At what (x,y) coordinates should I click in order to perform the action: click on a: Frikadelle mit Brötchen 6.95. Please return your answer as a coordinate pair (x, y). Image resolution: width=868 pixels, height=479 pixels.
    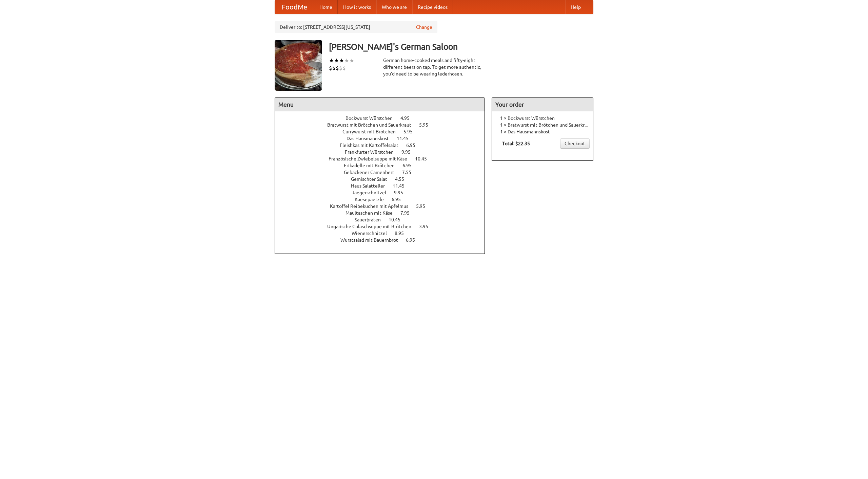
    Looking at the image, I should click on (383, 166).